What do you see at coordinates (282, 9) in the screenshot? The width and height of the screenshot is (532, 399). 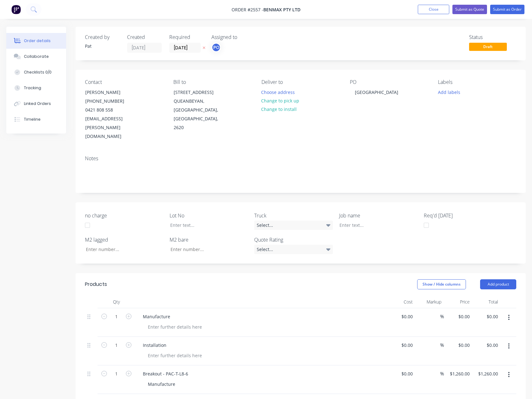 I see `span: Benmax Pty Ltd` at bounding box center [282, 9].